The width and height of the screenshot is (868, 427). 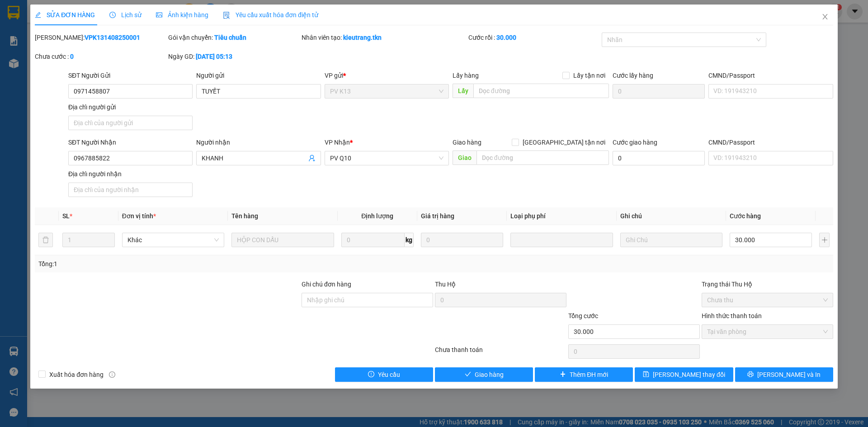 I want to click on th: Ghi chú, so click(x=672, y=216).